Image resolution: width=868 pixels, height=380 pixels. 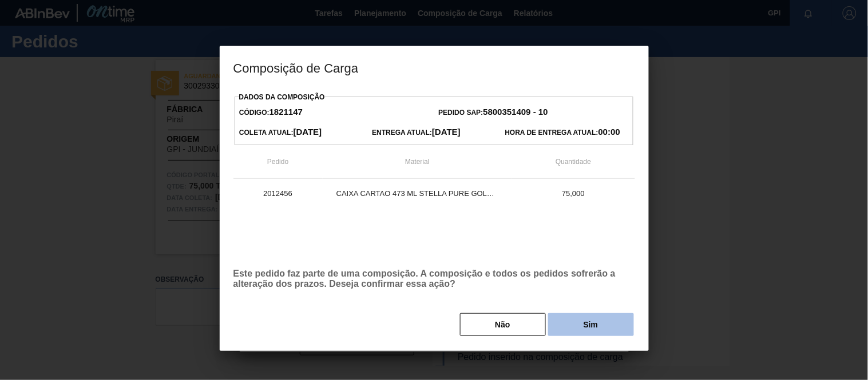 What do you see at coordinates (271, 112) in the screenshot?
I see `span: Código:` at bounding box center [271, 112].